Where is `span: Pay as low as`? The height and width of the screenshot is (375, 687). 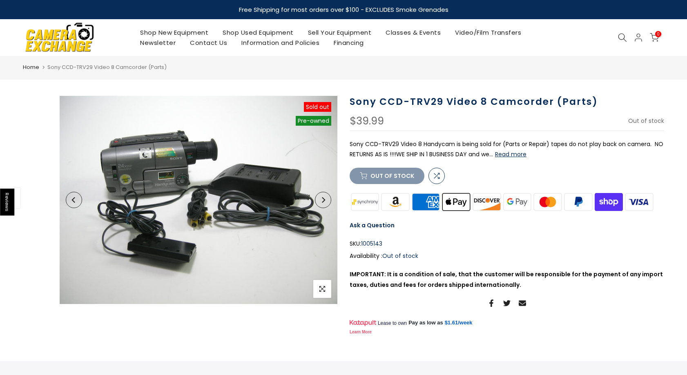 span: Pay as low as is located at coordinates (425, 323).